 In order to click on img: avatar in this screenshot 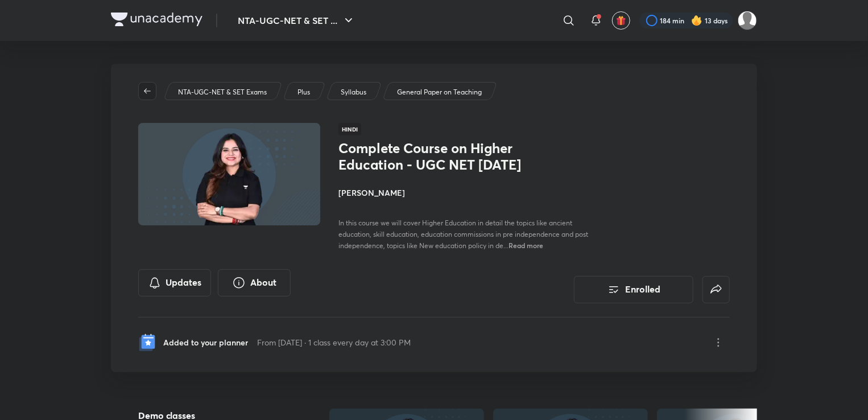, I will do `click(621, 21)`.